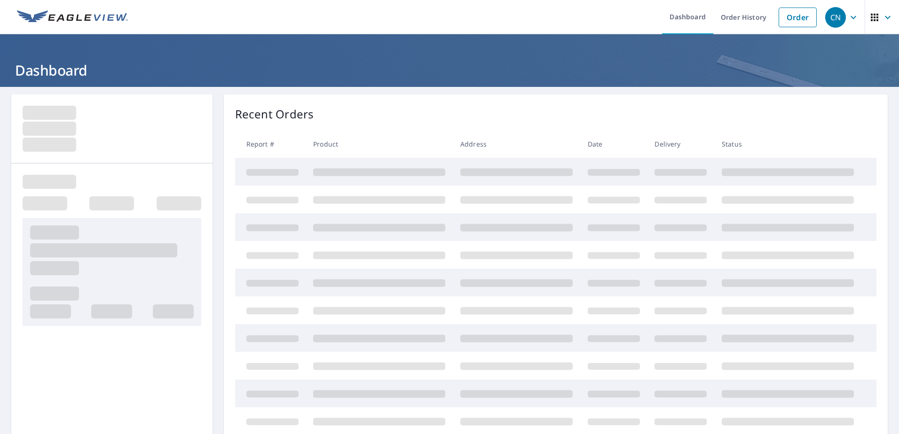  What do you see at coordinates (449, 70) in the screenshot?
I see `h1: Dashboard` at bounding box center [449, 70].